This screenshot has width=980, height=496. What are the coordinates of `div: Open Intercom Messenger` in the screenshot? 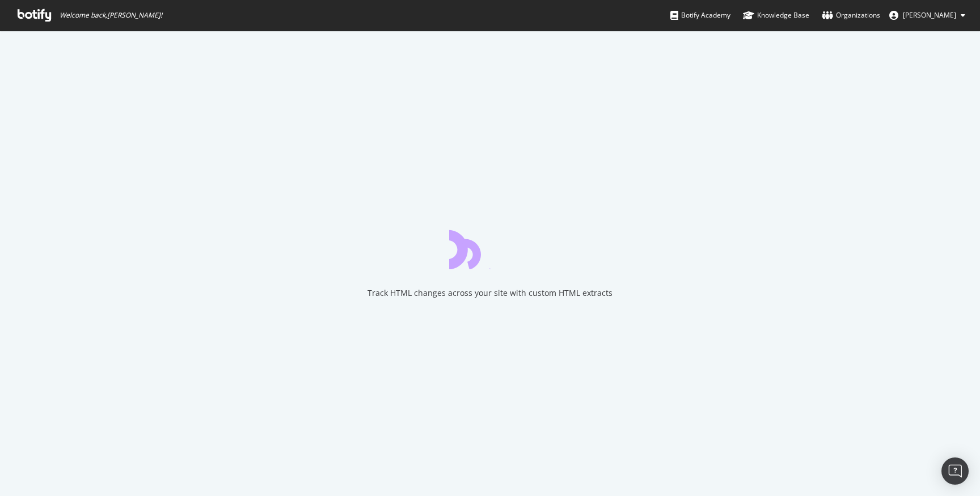 It's located at (955, 471).